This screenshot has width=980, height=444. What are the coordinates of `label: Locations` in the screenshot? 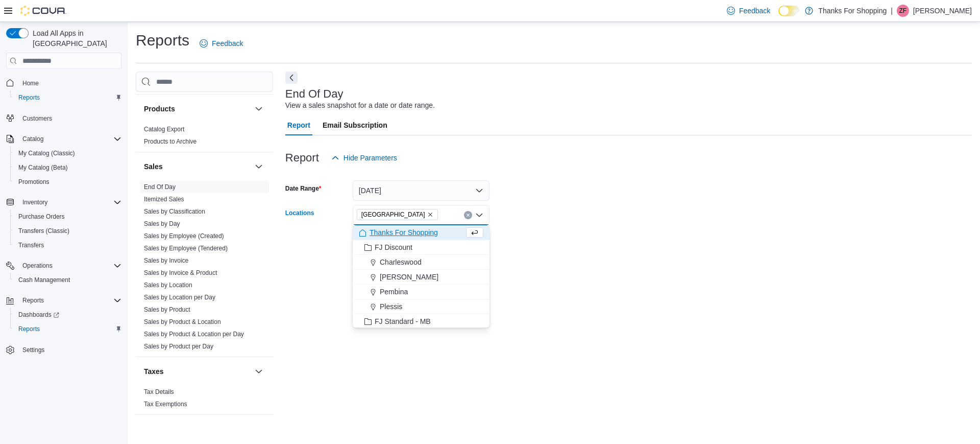 It's located at (300, 213).